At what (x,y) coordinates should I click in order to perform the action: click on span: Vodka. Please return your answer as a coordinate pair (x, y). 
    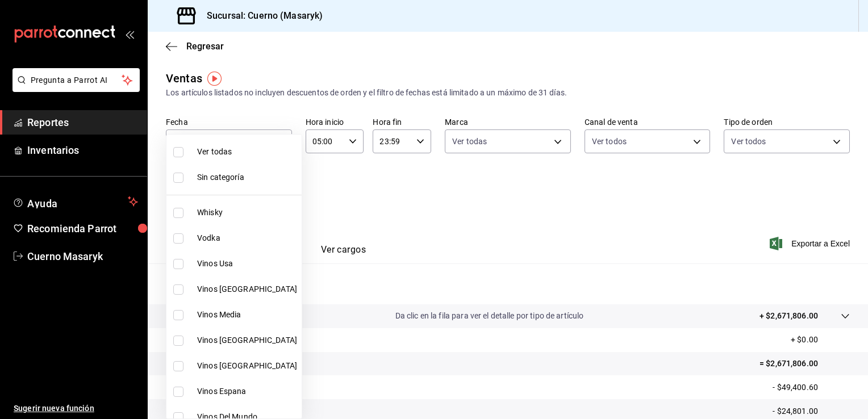
    Looking at the image, I should click on (247, 238).